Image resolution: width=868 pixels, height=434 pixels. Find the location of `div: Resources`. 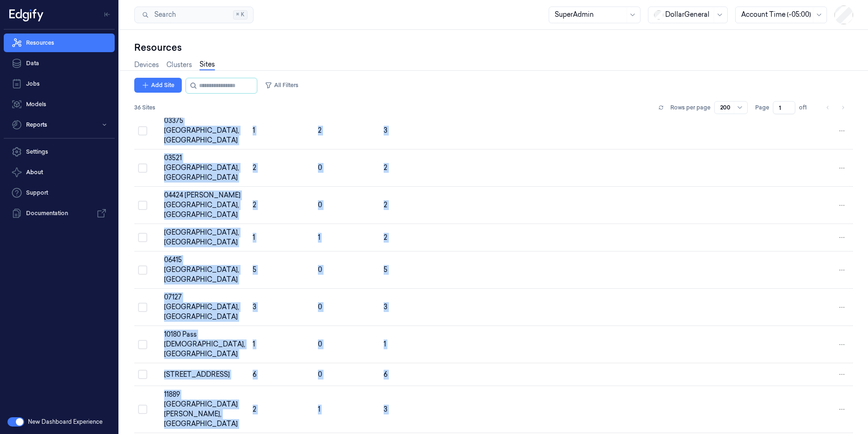

div: Resources is located at coordinates (494, 48).